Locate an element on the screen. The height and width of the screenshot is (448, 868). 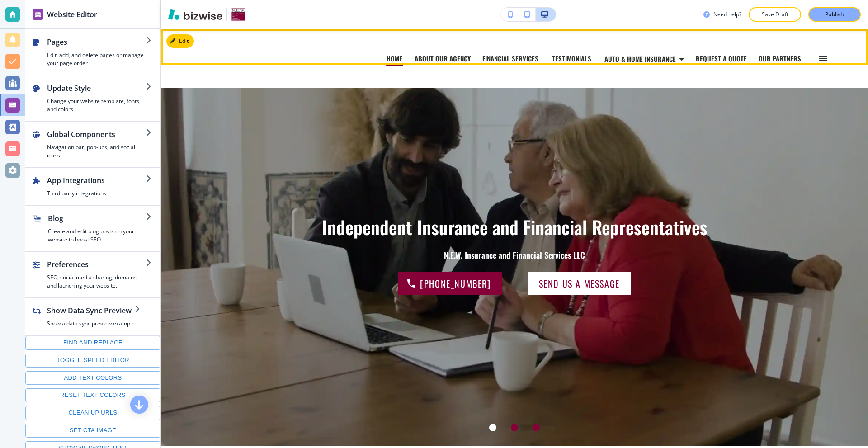
div: Navigates to hero photo 2 is located at coordinates (514, 428).